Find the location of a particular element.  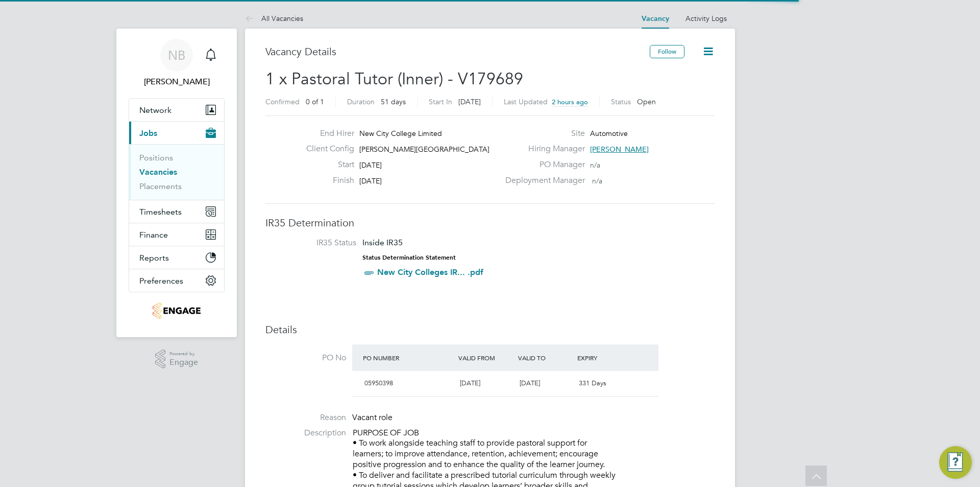

span: Timesheets is located at coordinates (160, 212).